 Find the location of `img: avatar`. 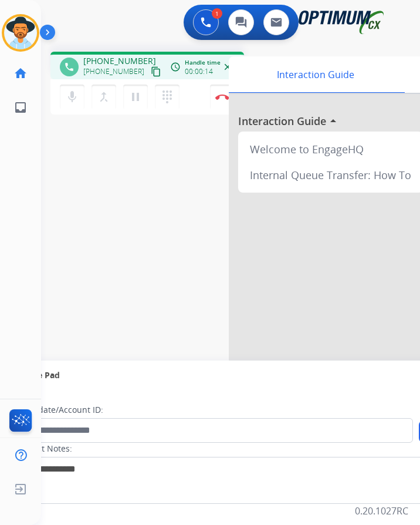

img: avatar is located at coordinates (21, 33).